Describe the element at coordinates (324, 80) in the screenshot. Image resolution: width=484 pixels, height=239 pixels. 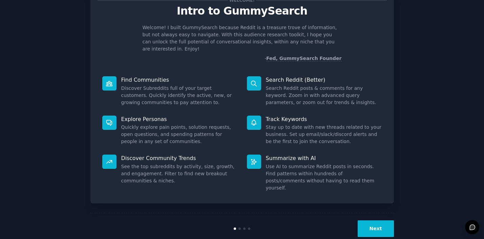
I see `p: Search Reddit (Better)` at that location.